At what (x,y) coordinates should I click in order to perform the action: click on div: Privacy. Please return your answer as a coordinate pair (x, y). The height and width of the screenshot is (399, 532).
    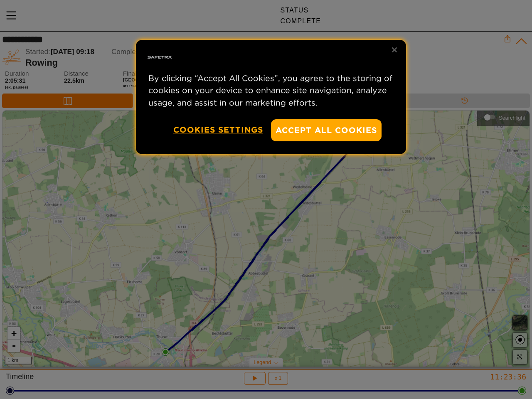
    Looking at the image, I should click on (271, 97).